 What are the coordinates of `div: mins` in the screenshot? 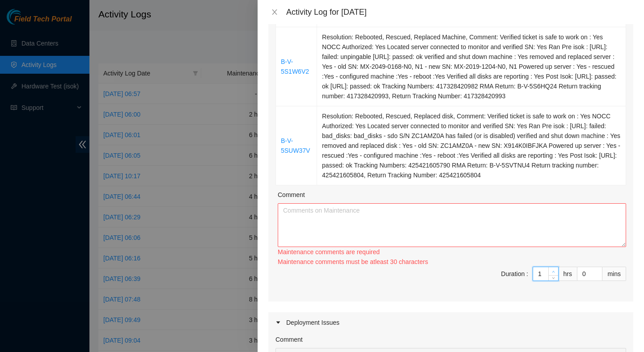 It's located at (614, 273).